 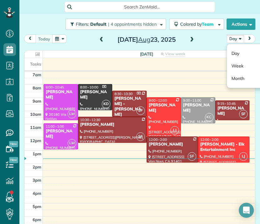 I want to click on span: 10am, so click(x=36, y=114).